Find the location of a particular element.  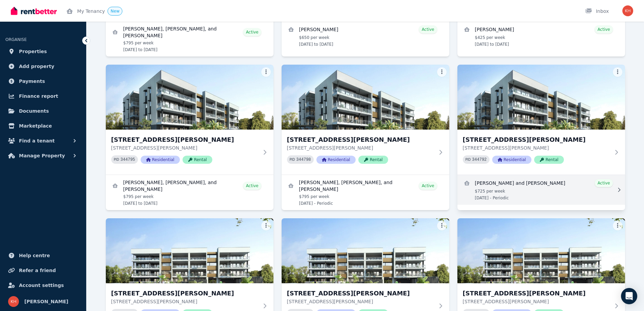

a: View details for Steven Kilner and Darian Galloway is located at coordinates (541, 190).